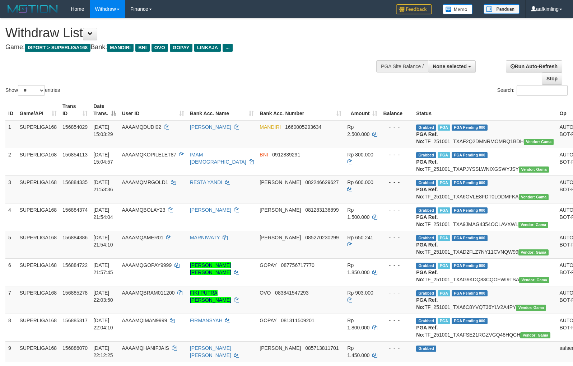  What do you see at coordinates (143, 238) in the screenshot?
I see `span: AAAAMQAMER01` at bounding box center [143, 238].